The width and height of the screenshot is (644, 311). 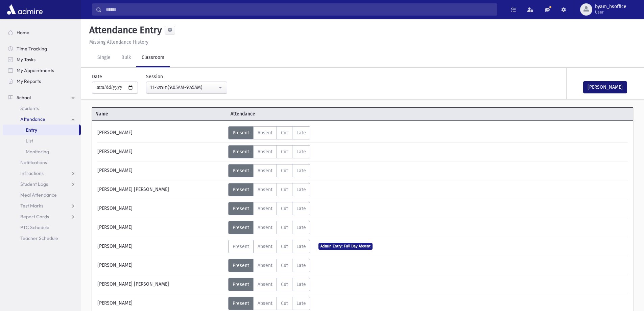 I want to click on label: Session, so click(x=154, y=76).